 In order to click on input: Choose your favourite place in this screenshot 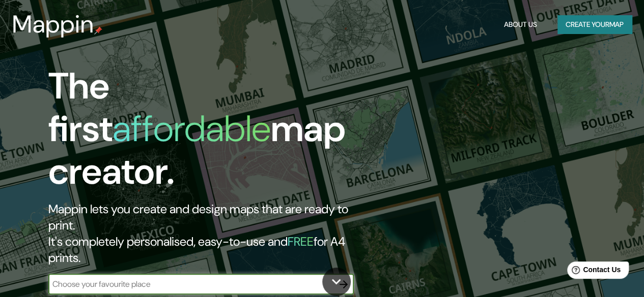, I will do `click(191, 284)`.